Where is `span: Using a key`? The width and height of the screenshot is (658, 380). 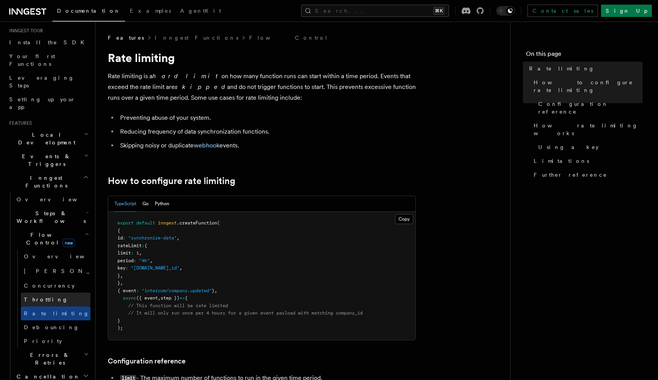
span: Using a key is located at coordinates (568, 147).